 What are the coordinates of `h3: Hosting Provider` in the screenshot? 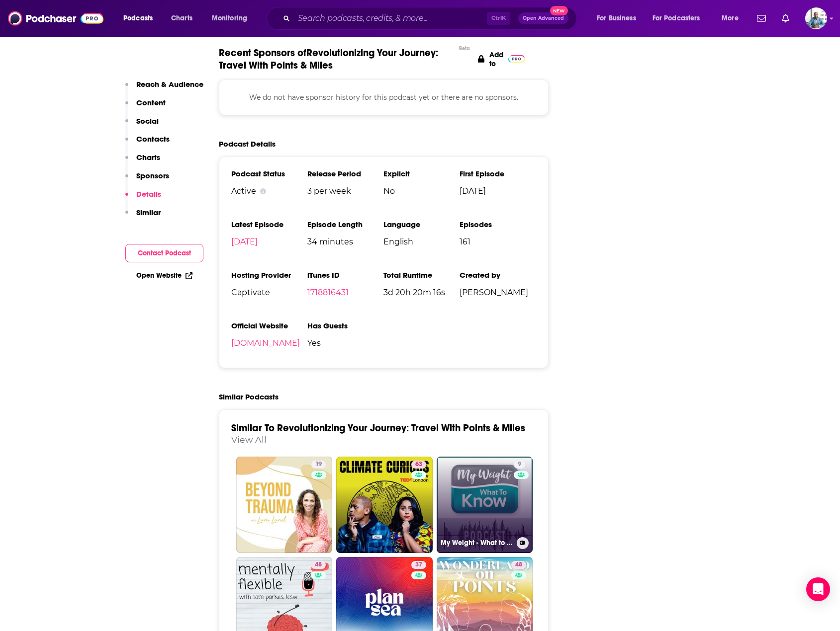 It's located at (269, 275).